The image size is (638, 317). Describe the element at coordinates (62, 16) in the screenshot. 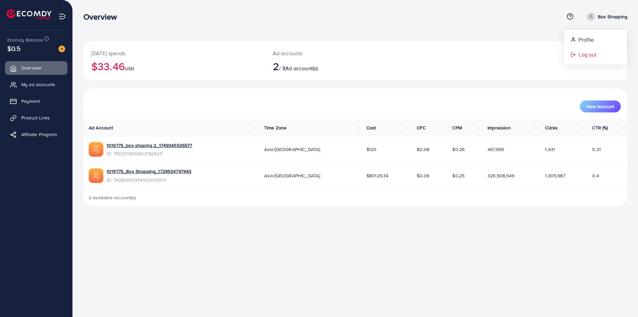

I see `img: menu` at that location.